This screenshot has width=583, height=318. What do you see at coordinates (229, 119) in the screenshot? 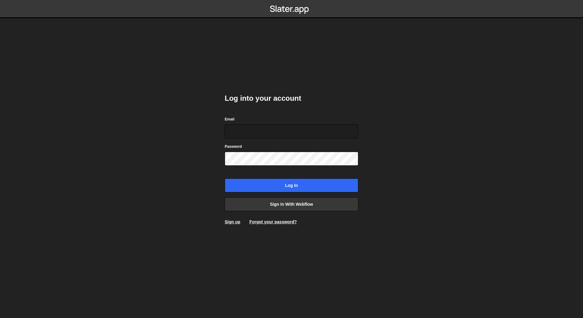
I see `label: Email` at bounding box center [229, 119].